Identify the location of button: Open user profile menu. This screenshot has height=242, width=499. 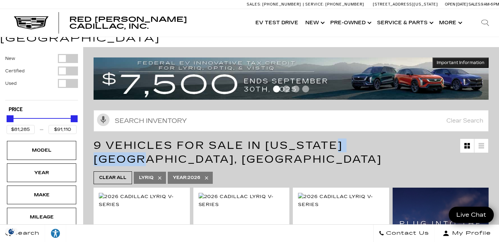
(467, 234).